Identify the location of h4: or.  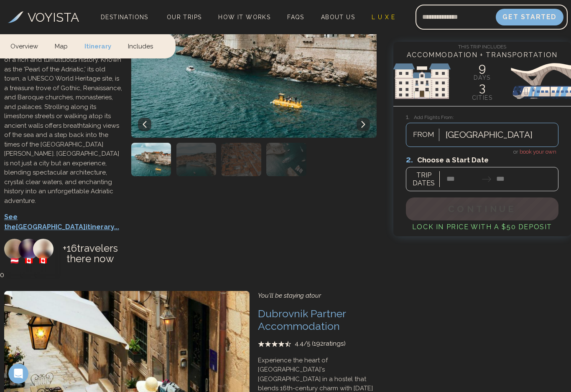
(482, 152).